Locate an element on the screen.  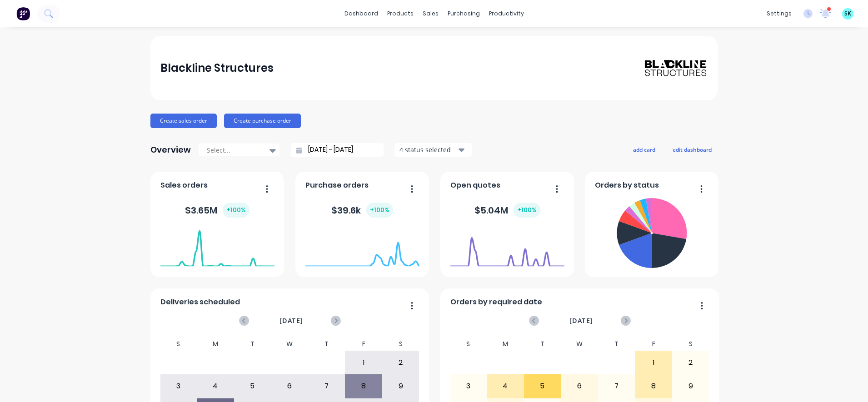
div: settings is located at coordinates (779, 13).